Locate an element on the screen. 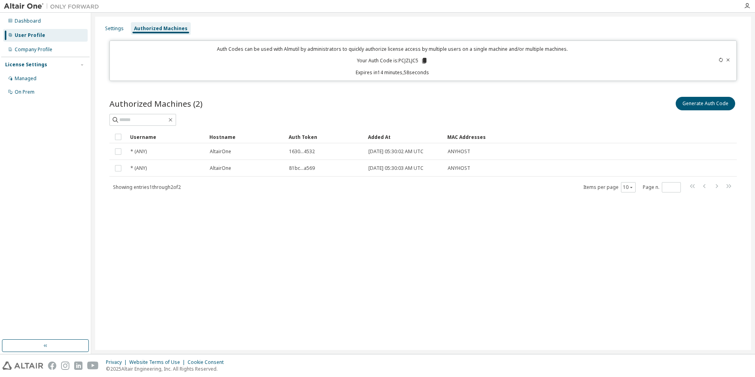 The width and height of the screenshot is (755, 377). div: Dashboard is located at coordinates (28, 21).